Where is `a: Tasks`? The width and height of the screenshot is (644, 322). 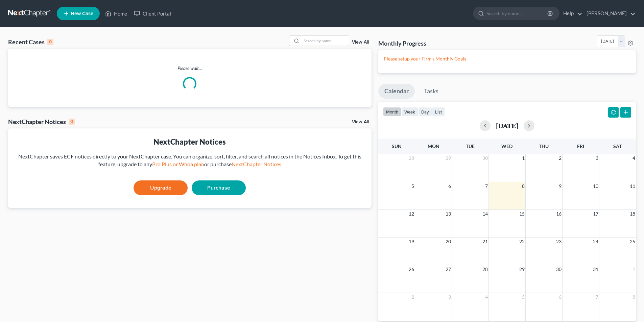
a: Tasks is located at coordinates (431, 91).